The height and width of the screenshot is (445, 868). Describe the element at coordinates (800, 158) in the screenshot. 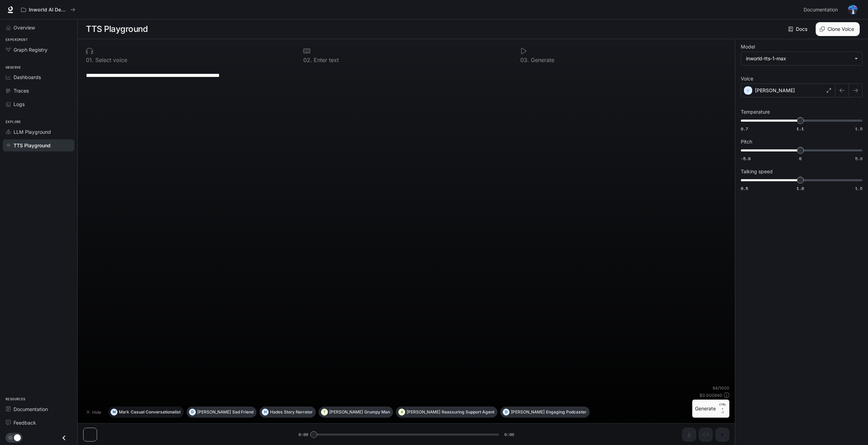

I see `span: 0` at that location.